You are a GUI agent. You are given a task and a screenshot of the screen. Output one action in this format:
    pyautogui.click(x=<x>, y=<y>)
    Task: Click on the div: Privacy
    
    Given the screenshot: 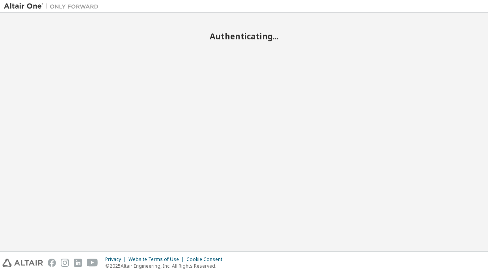 What is the action you would take?
    pyautogui.click(x=117, y=260)
    